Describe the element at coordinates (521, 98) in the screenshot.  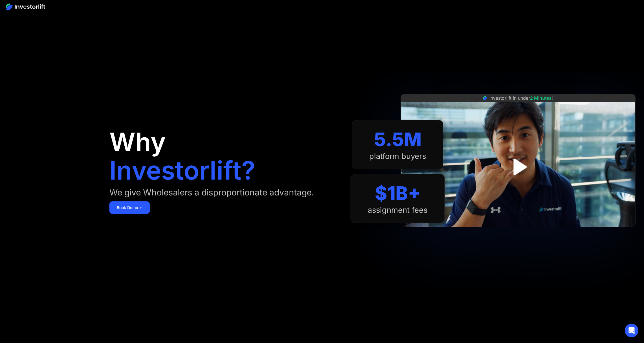
I see `div: Investorlift in under !` at that location.